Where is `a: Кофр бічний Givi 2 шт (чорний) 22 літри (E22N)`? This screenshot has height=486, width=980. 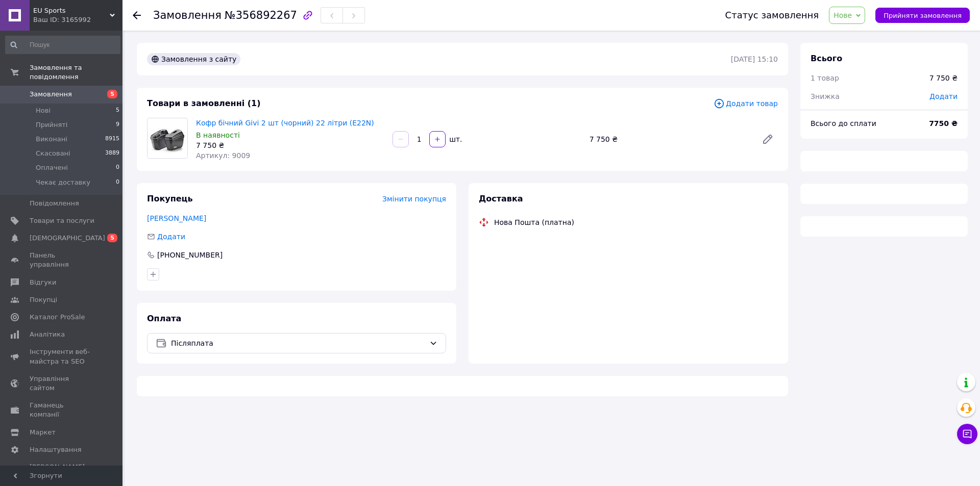
a: Кофр бічний Givi 2 шт (чорний) 22 літри (E22N) is located at coordinates (285, 123).